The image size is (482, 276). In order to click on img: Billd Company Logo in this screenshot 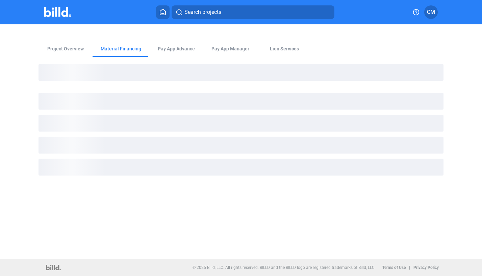, I will do `click(57, 12)`.